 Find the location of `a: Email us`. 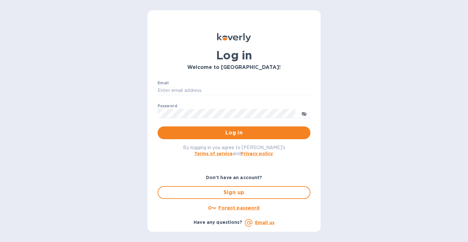

a: Email us is located at coordinates (265, 222).